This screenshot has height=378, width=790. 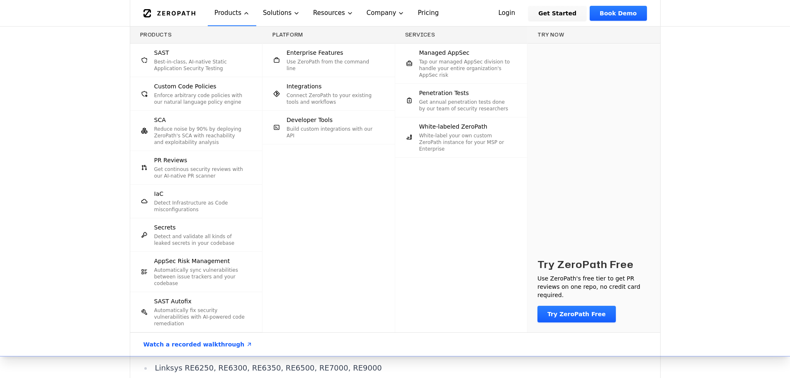 What do you see at coordinates (196, 201) in the screenshot?
I see `a: IaCDetect Infrastructure as Code misconfigurations` at bounding box center [196, 201].